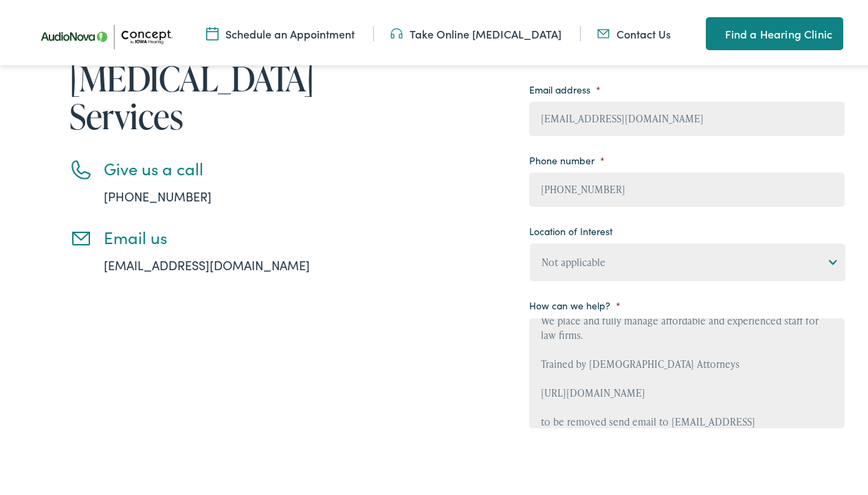 The height and width of the screenshot is (495, 868). I want to click on label: Phone number, so click(567, 156).